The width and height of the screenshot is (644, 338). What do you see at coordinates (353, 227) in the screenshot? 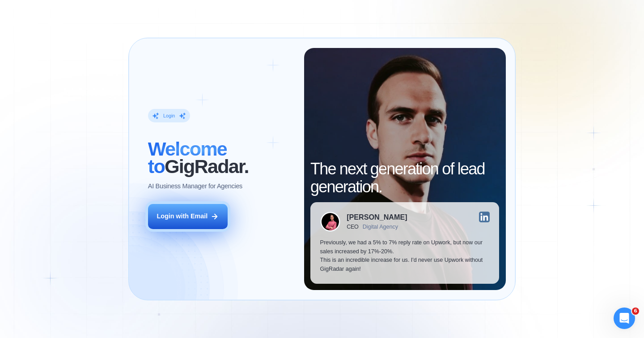
I see `div: CEO` at bounding box center [353, 227].